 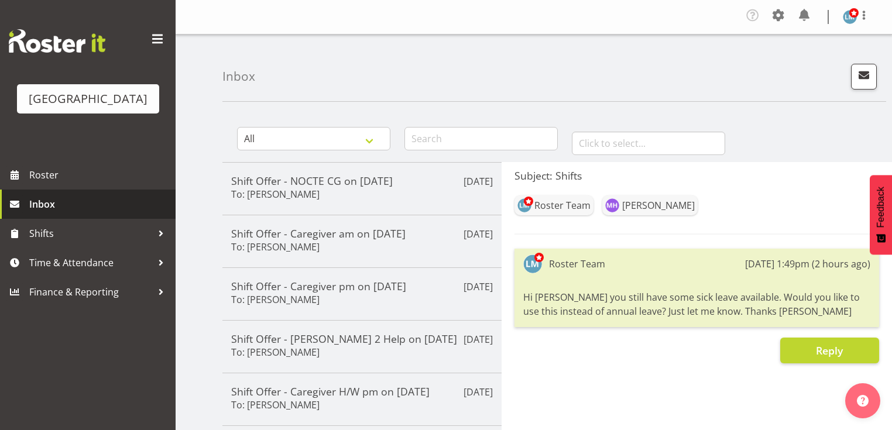 I want to click on span: Finance & Reporting, so click(x=91, y=292).